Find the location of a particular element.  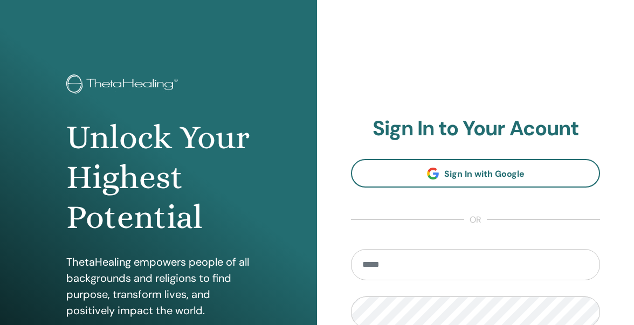

h1: Unlock Your Highest Potential is located at coordinates (158, 177).